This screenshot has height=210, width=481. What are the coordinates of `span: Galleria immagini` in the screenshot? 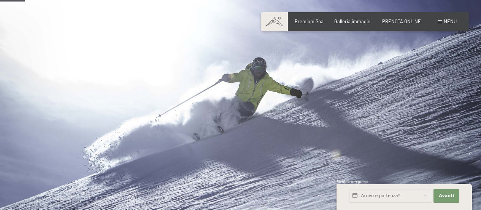 It's located at (353, 21).